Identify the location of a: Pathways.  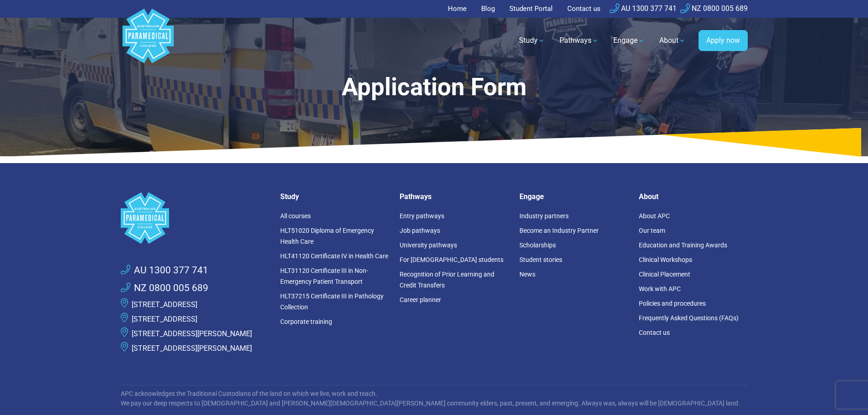
(579, 40).